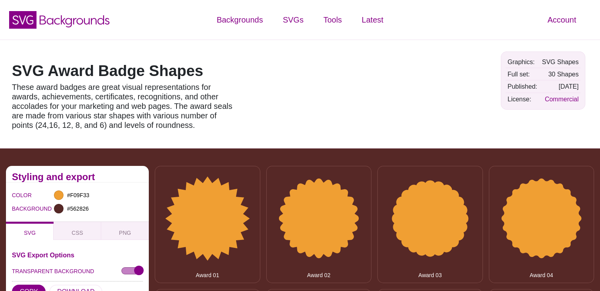  I want to click on h1: SVG Award Badge Shapes, so click(125, 71).